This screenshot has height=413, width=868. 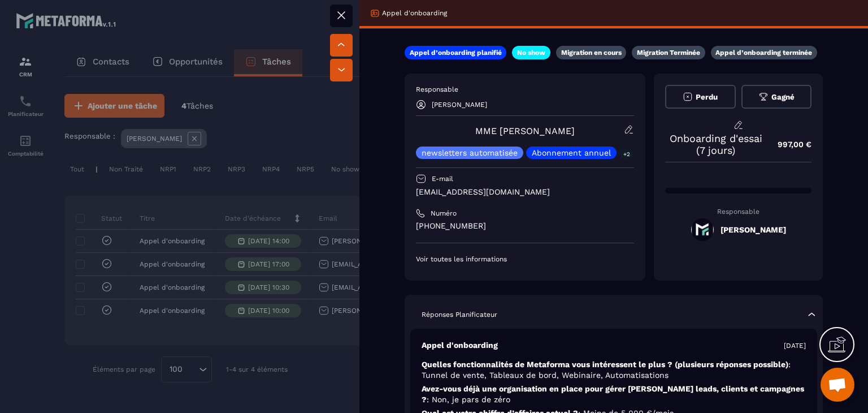 What do you see at coordinates (531, 53) in the screenshot?
I see `p: No show` at bounding box center [531, 53].